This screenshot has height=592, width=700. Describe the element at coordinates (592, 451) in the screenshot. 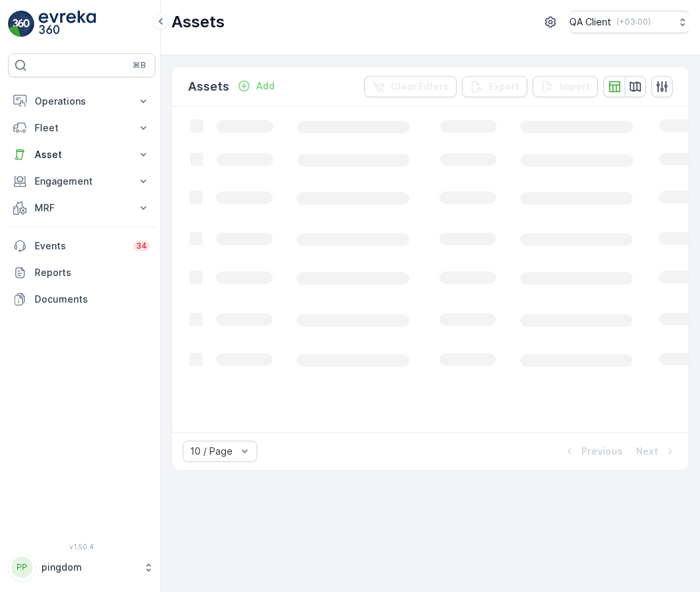

I see `button: Previous` at that location.